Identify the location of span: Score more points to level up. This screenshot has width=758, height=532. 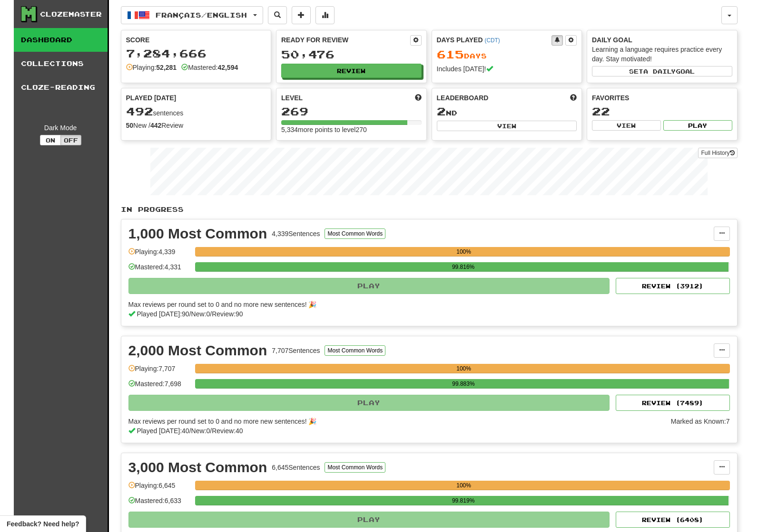
(418, 98).